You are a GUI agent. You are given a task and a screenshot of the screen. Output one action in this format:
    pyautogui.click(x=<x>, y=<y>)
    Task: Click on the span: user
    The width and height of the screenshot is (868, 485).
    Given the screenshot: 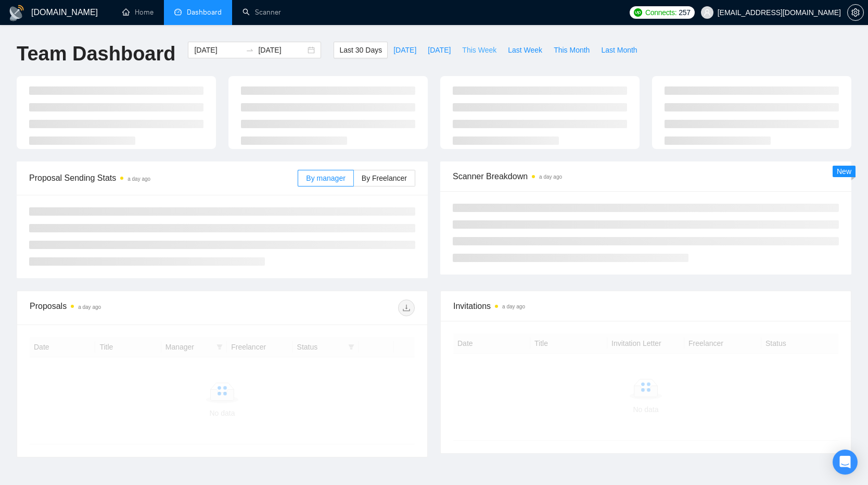 What is the action you would take?
    pyautogui.click(x=708, y=13)
    